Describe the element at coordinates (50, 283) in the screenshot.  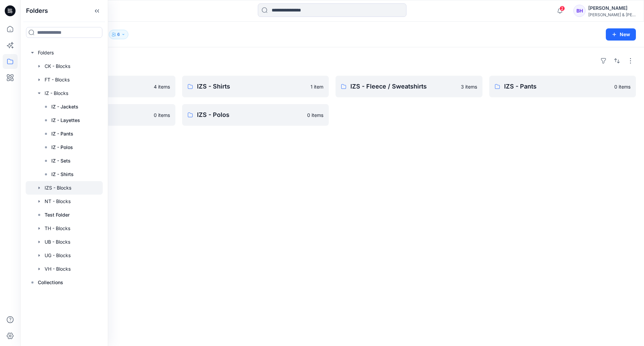
I see `p: Collections` at that location.